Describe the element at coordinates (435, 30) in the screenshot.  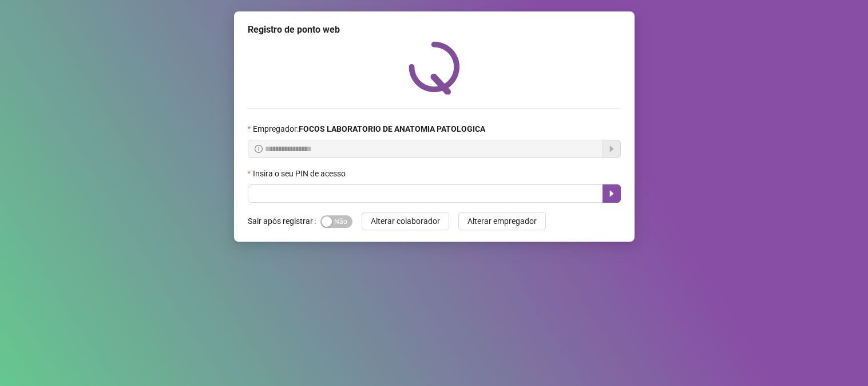
I see `div: Registro de ponto web` at that location.